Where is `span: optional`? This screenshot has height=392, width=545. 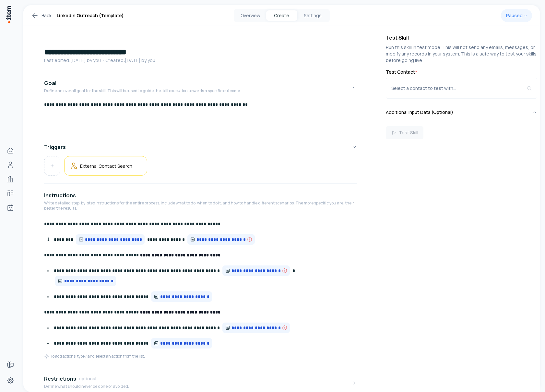 span: optional is located at coordinates (88, 379).